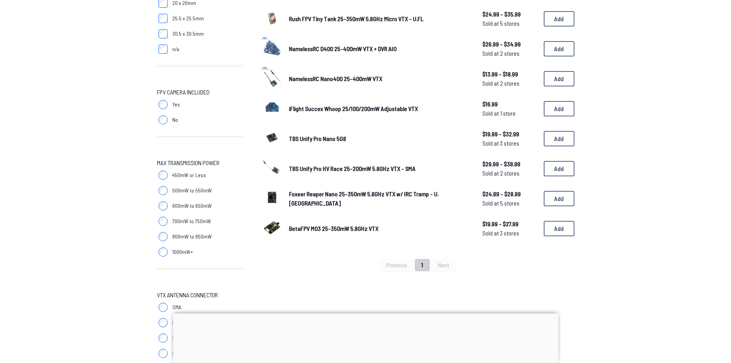  Describe the element at coordinates (510, 134) in the screenshot. I see `span: $19.99 - $32.99` at that location.